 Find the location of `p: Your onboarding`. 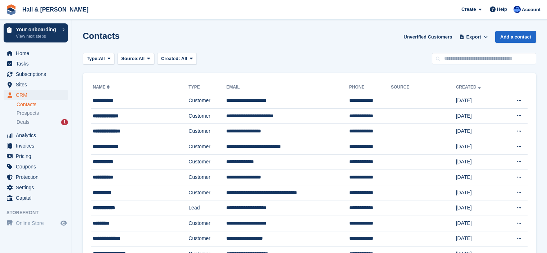

p: Your onboarding is located at coordinates (37, 29).